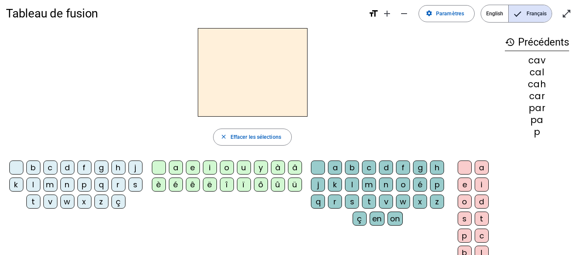 This screenshot has width=581, height=255. I want to click on button: Diminuer la taille de la police, so click(404, 14).